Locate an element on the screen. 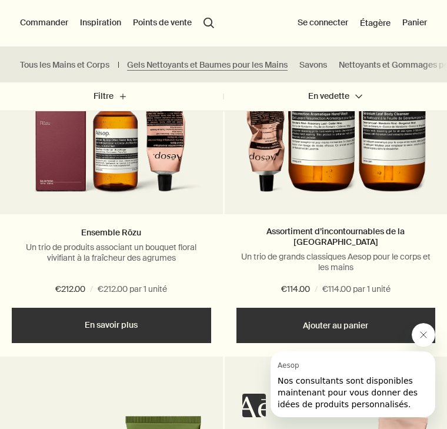 This screenshot has height=429, width=447. p: Un trio de grands classiques Aesop pour le corps et les mains is located at coordinates (336, 262).